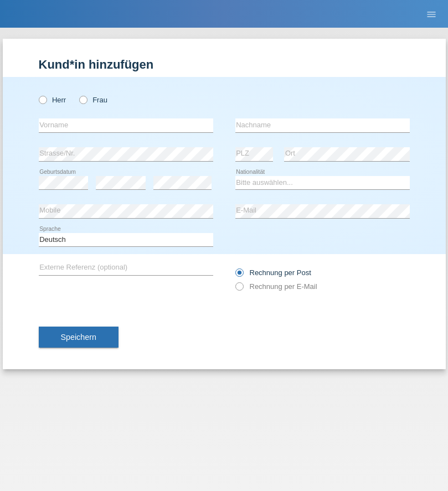 This screenshot has height=491, width=448. Describe the element at coordinates (42, 99) in the screenshot. I see `input: Herr` at that location.